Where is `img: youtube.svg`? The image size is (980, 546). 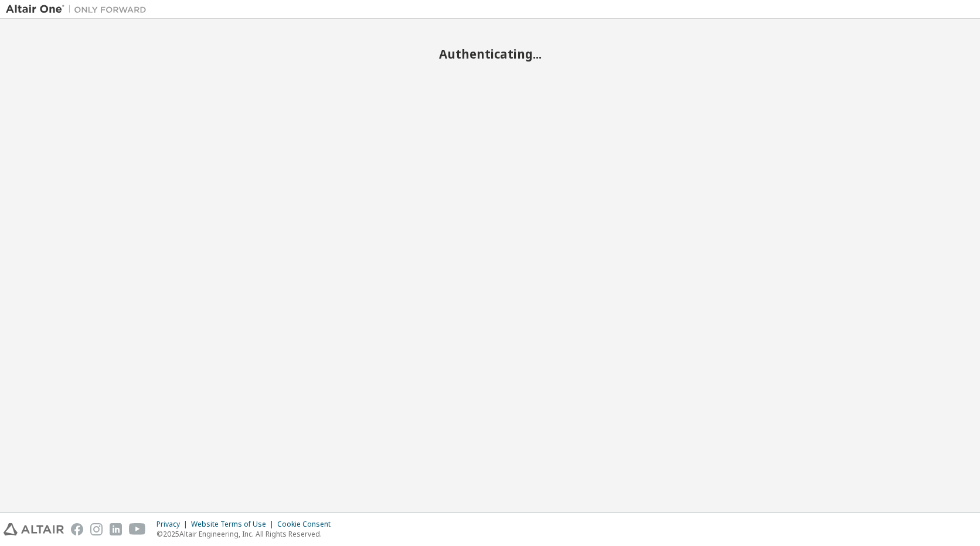
img: youtube.svg is located at coordinates (137, 529).